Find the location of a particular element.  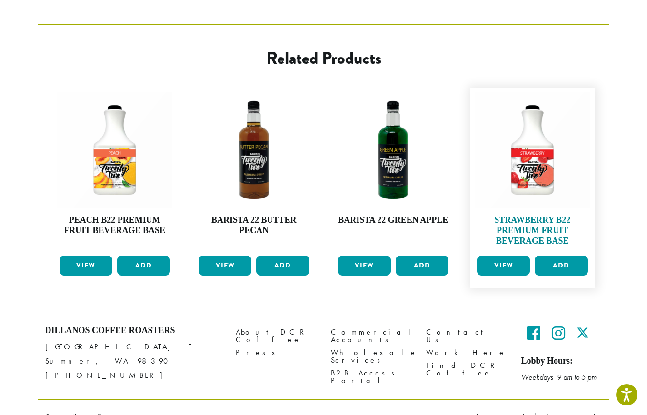

h4: Barista 22 Green Apple is located at coordinates (393, 220).